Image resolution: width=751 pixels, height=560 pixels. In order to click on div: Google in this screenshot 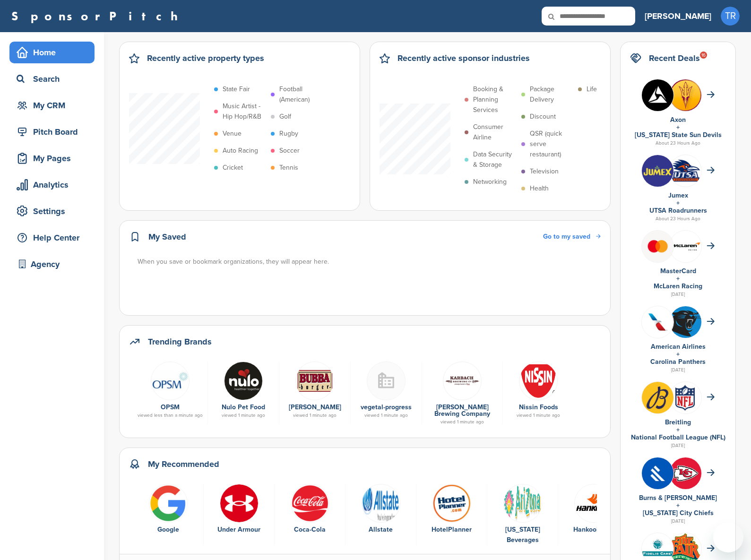, I will do `click(168, 530)`.